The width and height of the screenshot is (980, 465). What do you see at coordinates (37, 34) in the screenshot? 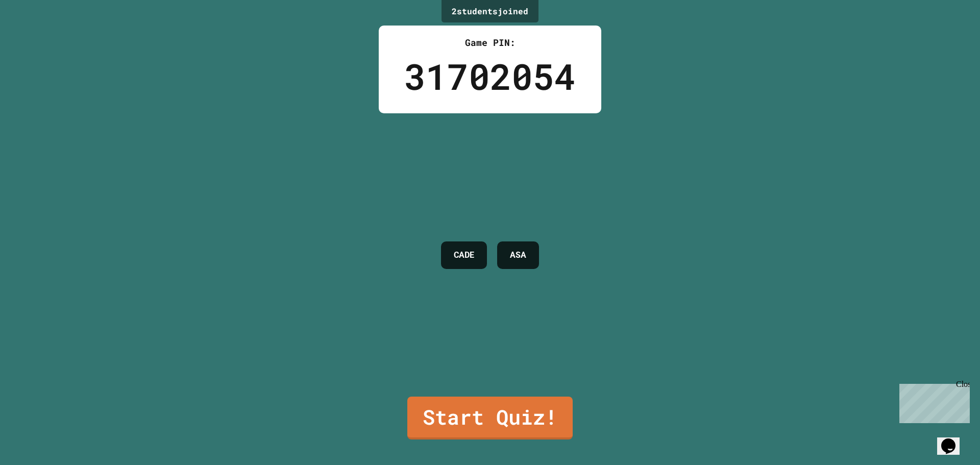
I see `div: Chat with us now!Close` at bounding box center [37, 34].